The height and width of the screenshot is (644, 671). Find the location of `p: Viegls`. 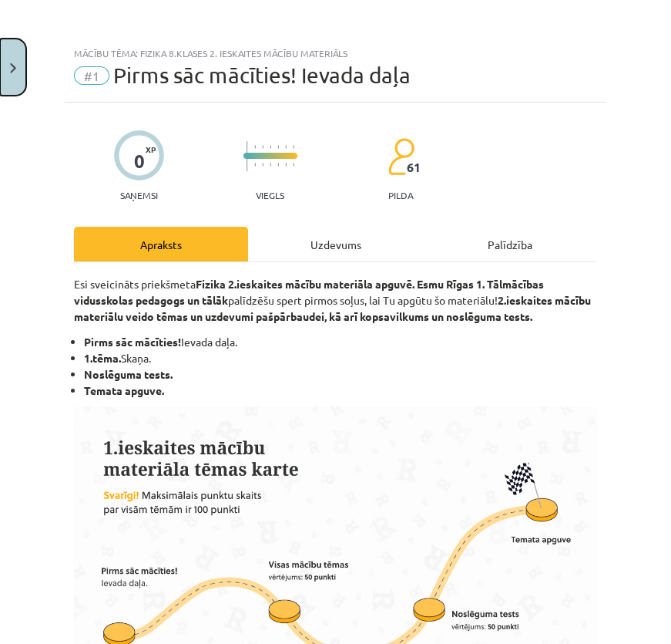

p: Viegls is located at coordinates (270, 195).